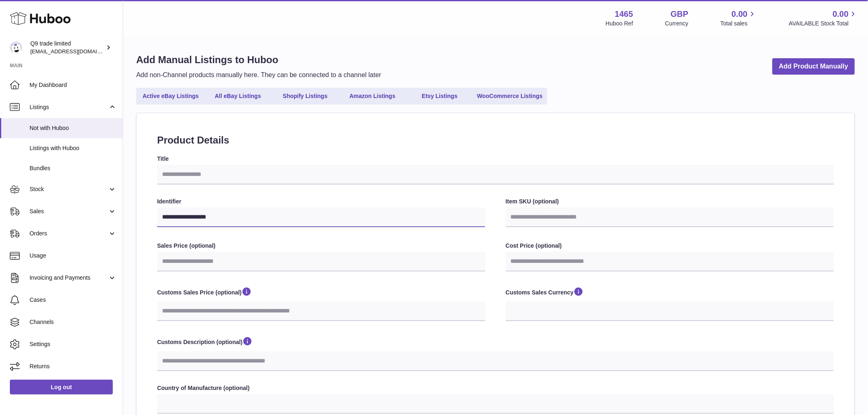  I want to click on a: Active eBay Listings, so click(171, 96).